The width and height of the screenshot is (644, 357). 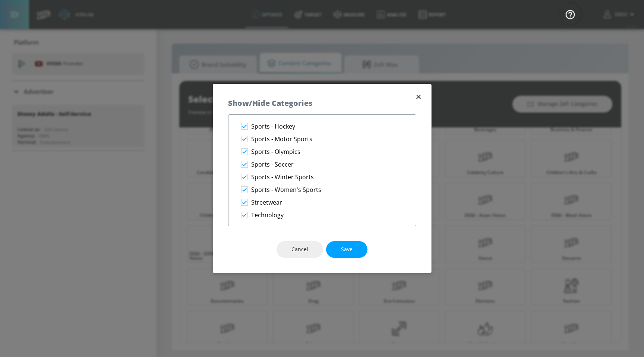 What do you see at coordinates (286, 190) in the screenshot?
I see `p: Sports - Women's Sports` at bounding box center [286, 190].